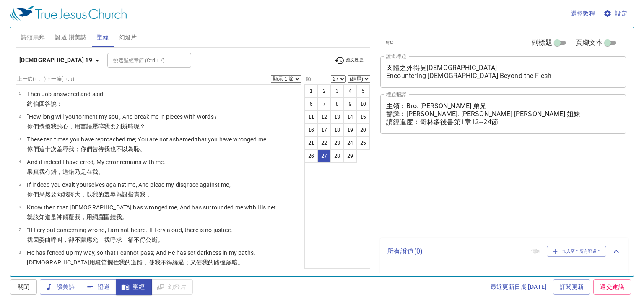  I want to click on wh551: 要向我誇大, so click(101, 194).